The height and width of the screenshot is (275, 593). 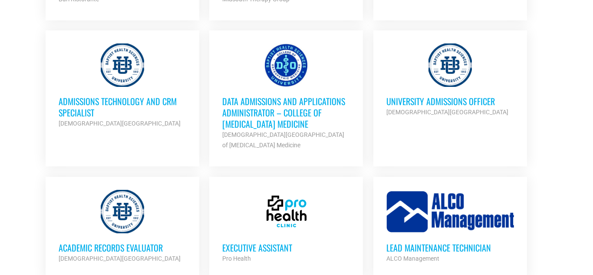 What do you see at coordinates (122, 248) in the screenshot?
I see `h3: Academic Records Evaluator` at bounding box center [122, 248].